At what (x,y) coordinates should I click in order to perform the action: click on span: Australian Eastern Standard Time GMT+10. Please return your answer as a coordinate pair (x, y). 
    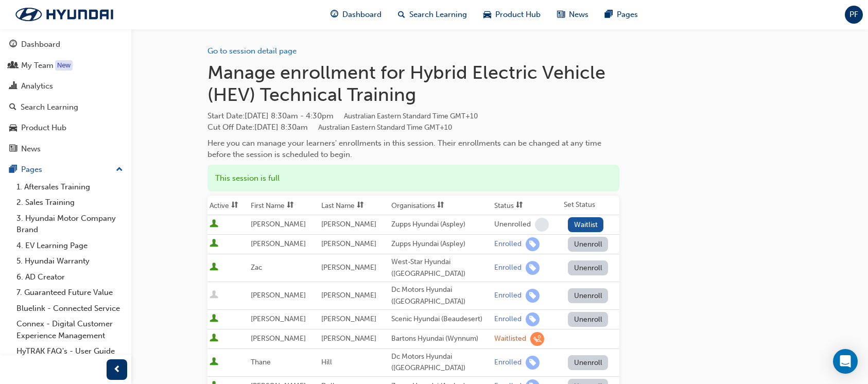
    Looking at the image, I should click on (385, 127).